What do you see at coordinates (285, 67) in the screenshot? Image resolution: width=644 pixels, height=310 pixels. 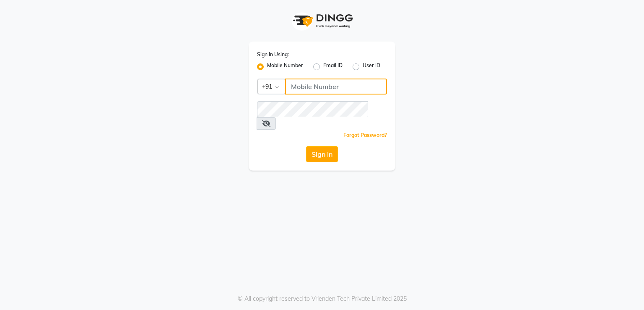 I see `label: Mobile Number` at bounding box center [285, 67].